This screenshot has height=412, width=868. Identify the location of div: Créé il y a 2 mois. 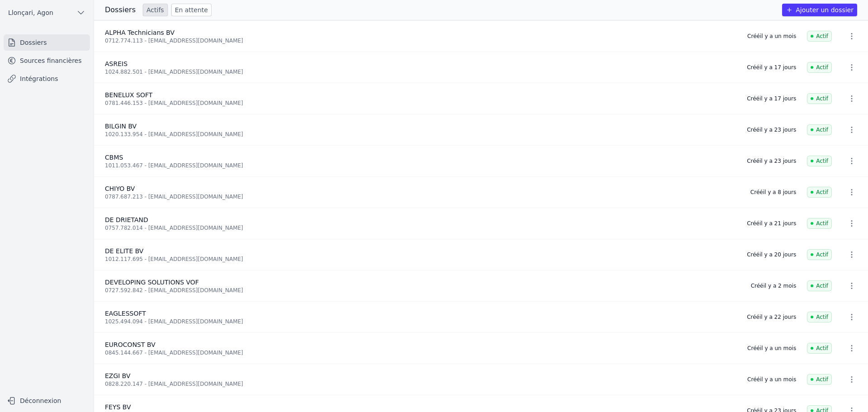
(773, 286).